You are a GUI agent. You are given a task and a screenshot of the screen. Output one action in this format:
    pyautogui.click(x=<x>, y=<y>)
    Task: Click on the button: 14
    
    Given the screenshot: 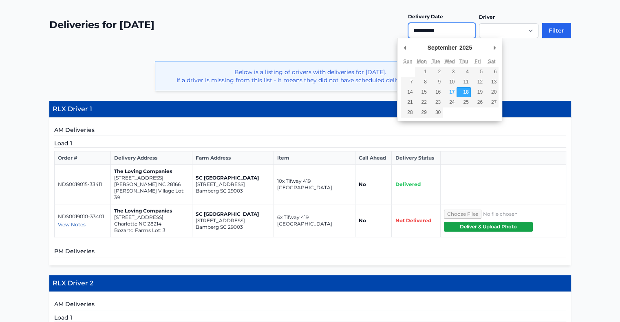 What is the action you would take?
    pyautogui.click(x=407, y=92)
    